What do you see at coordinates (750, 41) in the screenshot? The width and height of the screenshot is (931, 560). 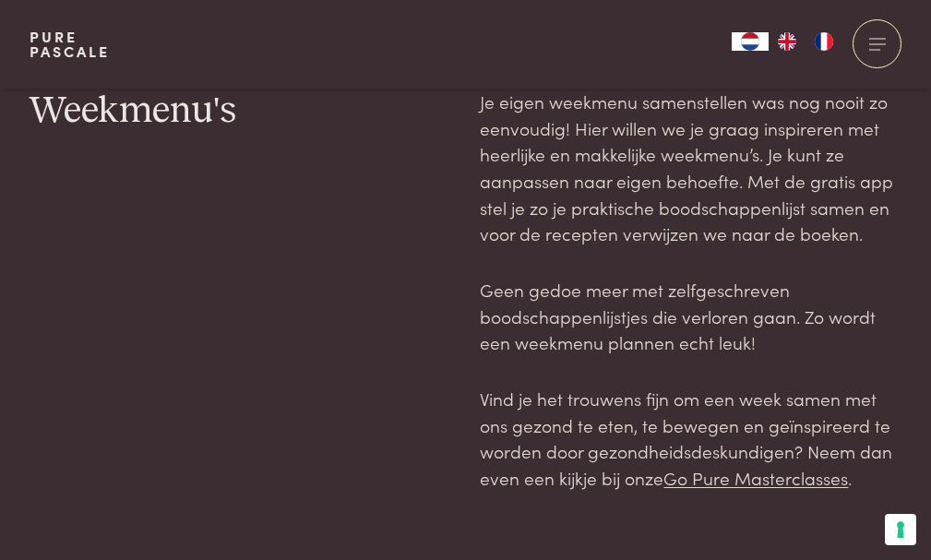 I see `div: Language` at bounding box center [750, 41].